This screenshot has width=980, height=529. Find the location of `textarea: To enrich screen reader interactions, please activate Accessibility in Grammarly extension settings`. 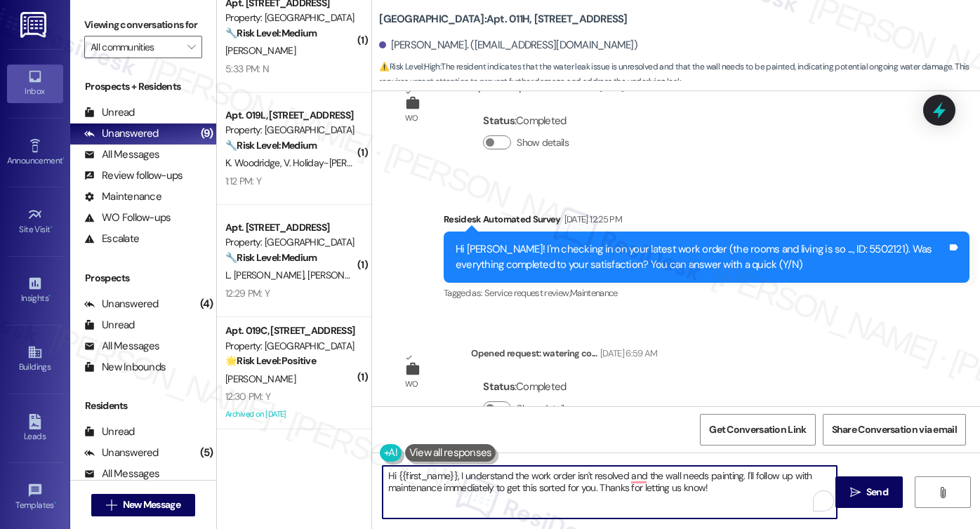

textarea: To enrich screen reader interactions, please activate Accessibility in Grammarly extension settings is located at coordinates (610, 492).